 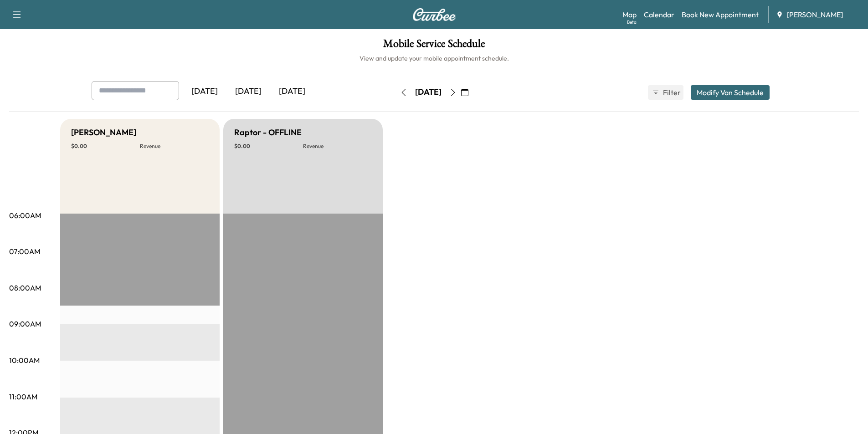 What do you see at coordinates (24, 360) in the screenshot?
I see `p: 10:00AM` at bounding box center [24, 360].